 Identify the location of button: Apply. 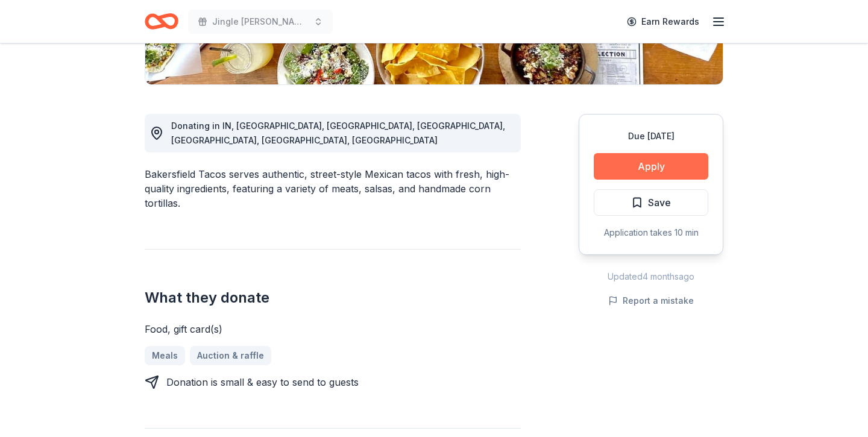
(651, 166).